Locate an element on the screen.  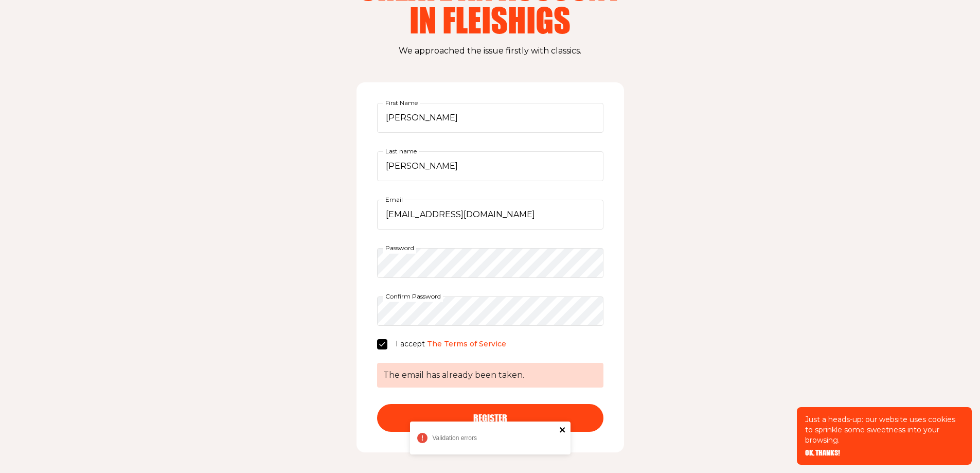
input: Password is located at coordinates (490, 263).